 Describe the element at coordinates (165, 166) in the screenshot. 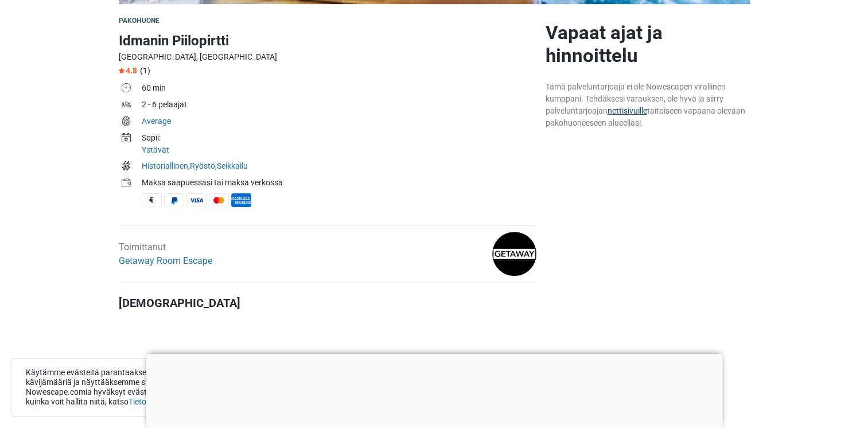

I see `a: Historiallinen` at that location.